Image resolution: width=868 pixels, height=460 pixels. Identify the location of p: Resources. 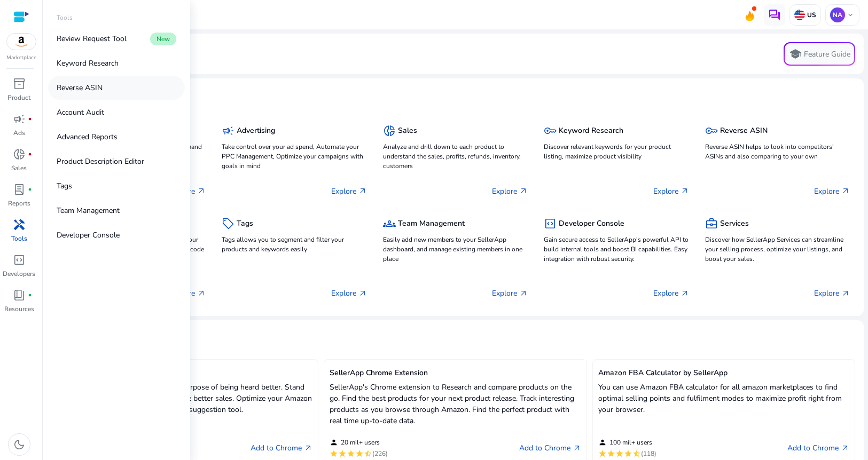
(19, 309).